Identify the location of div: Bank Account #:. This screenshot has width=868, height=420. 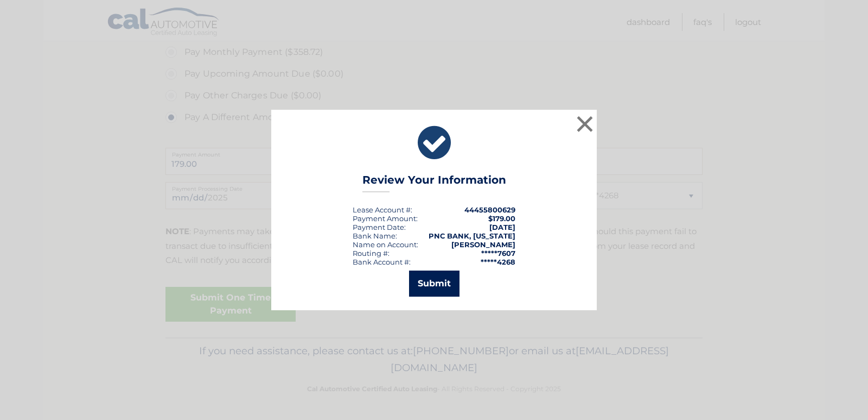
(382, 262).